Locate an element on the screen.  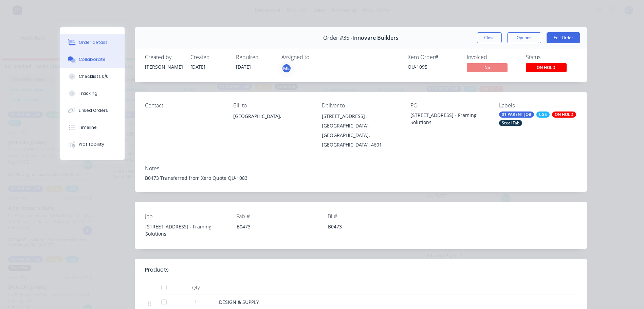
div: Products is located at coordinates (157, 270).